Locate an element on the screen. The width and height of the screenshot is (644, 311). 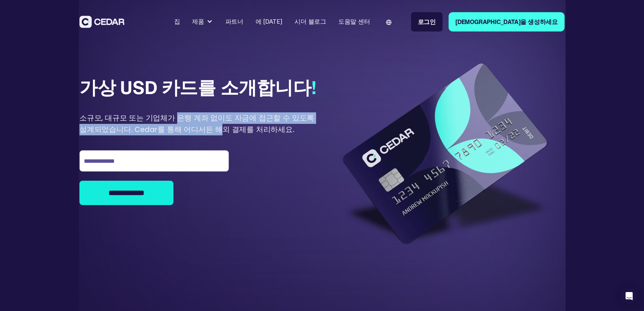
a: 도움말 센터 is located at coordinates (354, 22).